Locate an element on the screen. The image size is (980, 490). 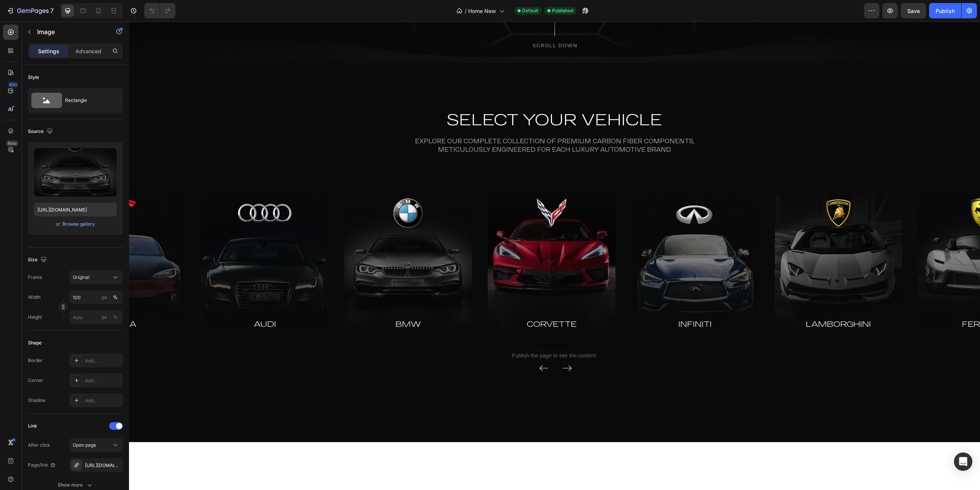
span: Save is located at coordinates (914, 11).